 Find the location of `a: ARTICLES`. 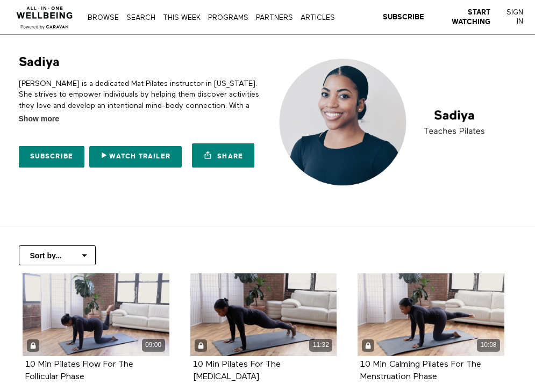

a: ARTICLES is located at coordinates (317, 18).